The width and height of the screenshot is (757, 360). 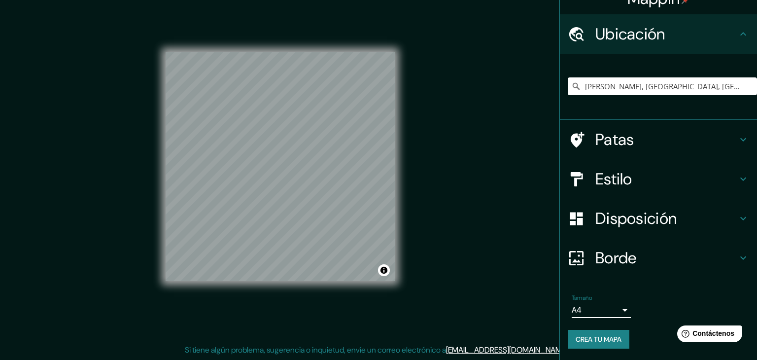 What do you see at coordinates (658, 179) in the screenshot?
I see `div: Estilo` at bounding box center [658, 179].